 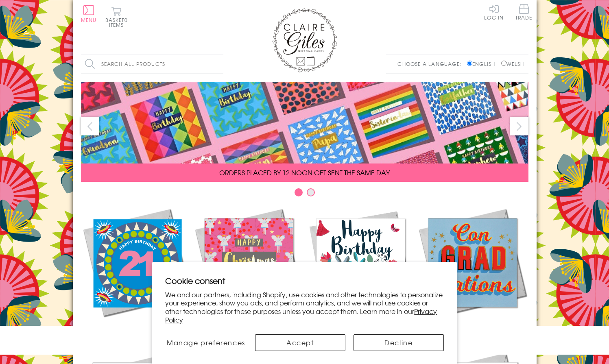 What do you see at coordinates (136, 329) in the screenshot?
I see `span: New Releases` at bounding box center [136, 329].